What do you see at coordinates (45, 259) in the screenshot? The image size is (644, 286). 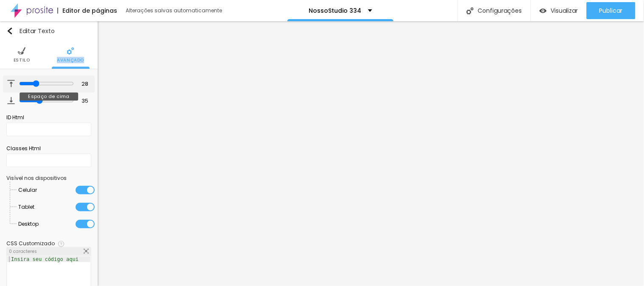 I see `div: Insira seu código aqui` at bounding box center [45, 259].